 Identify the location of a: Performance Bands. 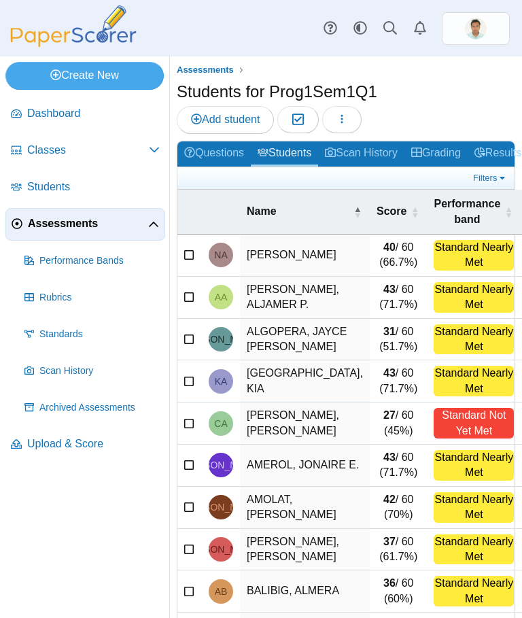
(92, 261).